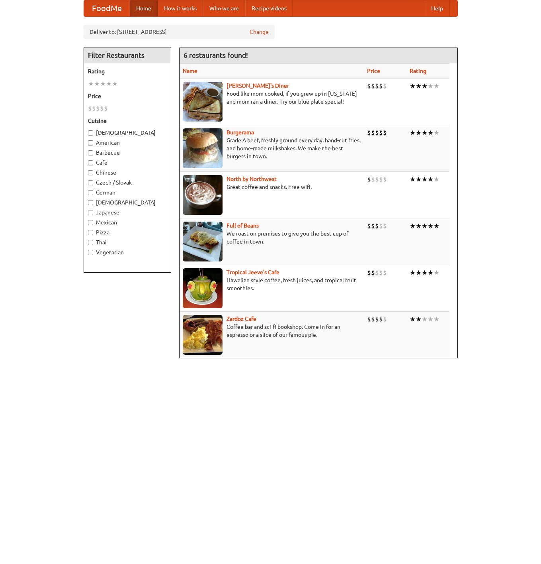 This screenshot has width=541, height=564. What do you see at coordinates (190, 71) in the screenshot?
I see `a: Name` at bounding box center [190, 71].